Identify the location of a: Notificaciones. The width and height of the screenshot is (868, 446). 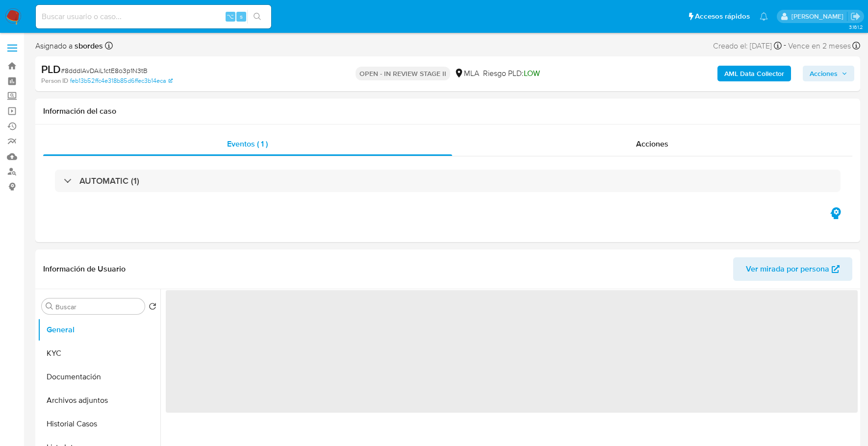
(764, 16).